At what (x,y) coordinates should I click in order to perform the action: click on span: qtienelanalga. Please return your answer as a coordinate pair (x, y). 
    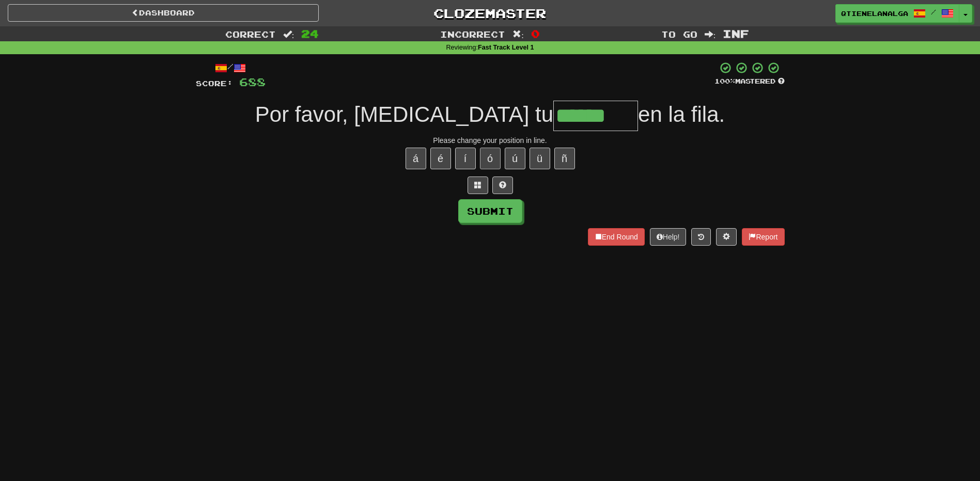
    Looking at the image, I should click on (875, 14).